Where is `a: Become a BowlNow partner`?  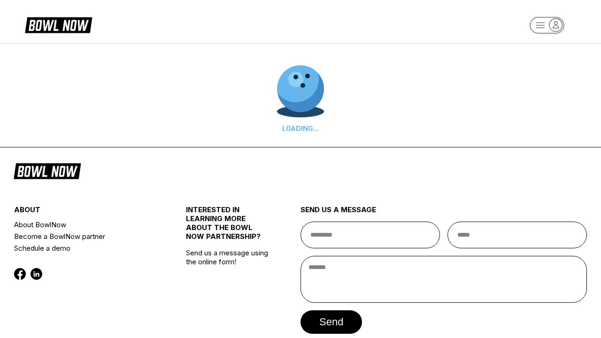
a: Become a BowlNow partner is located at coordinates (86, 236).